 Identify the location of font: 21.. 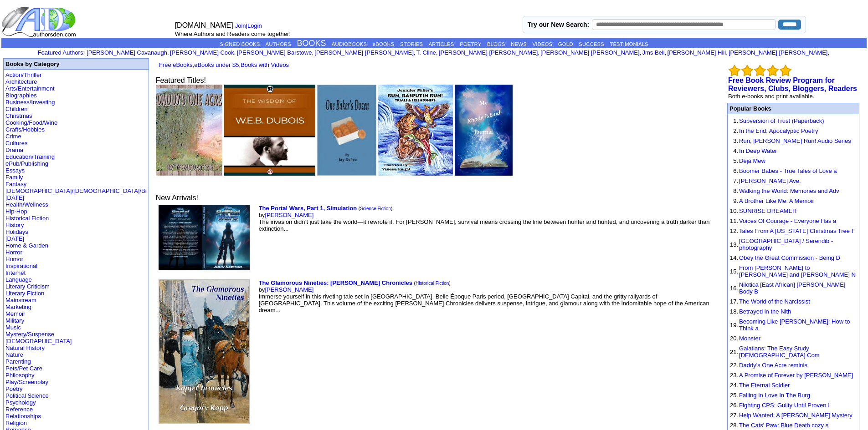
(734, 352).